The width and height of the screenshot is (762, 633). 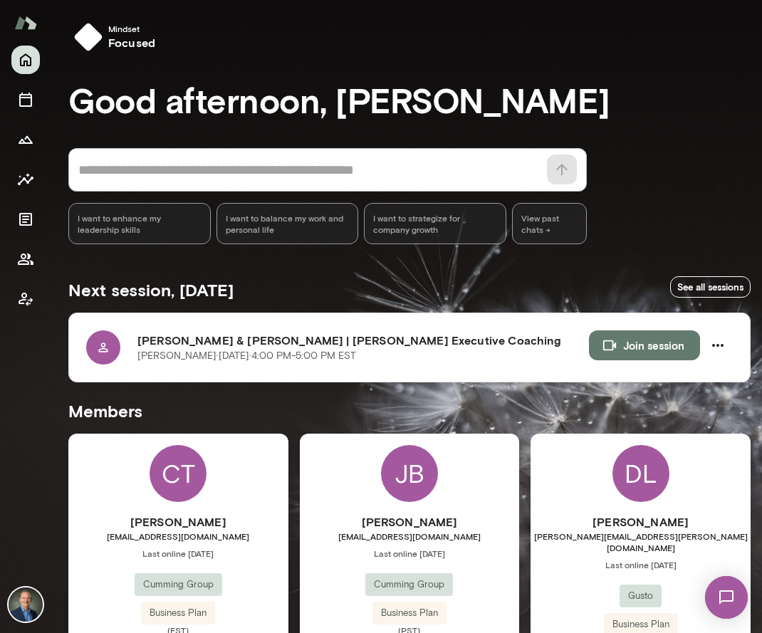 What do you see at coordinates (410, 474) in the screenshot?
I see `div: JB` at bounding box center [410, 474].